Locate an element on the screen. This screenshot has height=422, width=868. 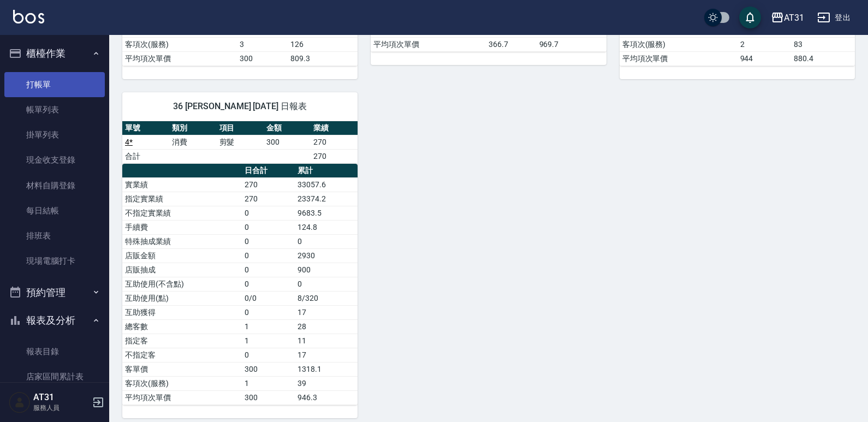
a: 每日結帳 is located at coordinates (54, 211).